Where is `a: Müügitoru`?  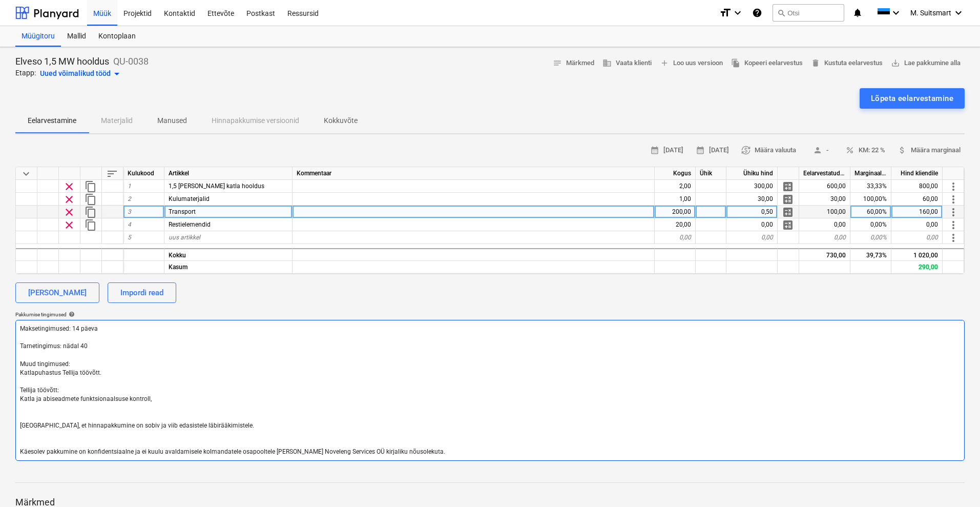
a: Müügitoru is located at coordinates (38, 36).